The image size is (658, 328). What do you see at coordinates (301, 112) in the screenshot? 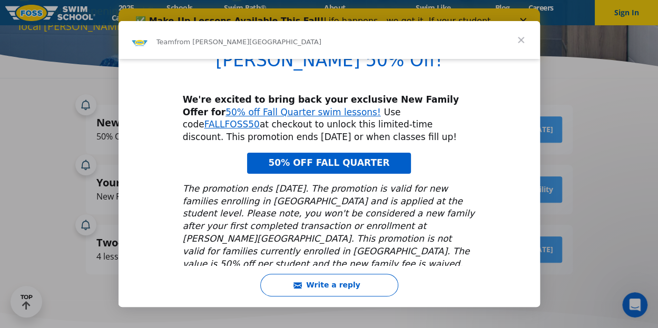
I see `a: 50% off Fall Quarter swim lessons` at bounding box center [301, 112].